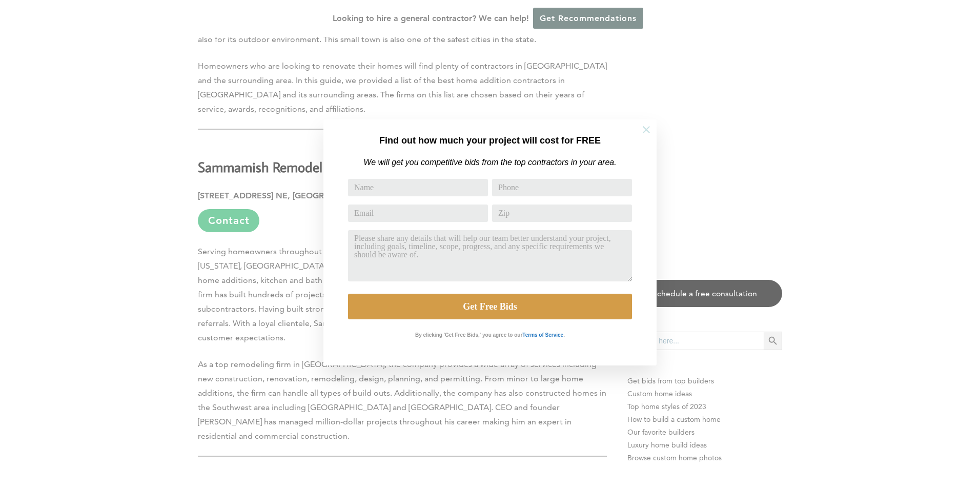 This screenshot has height=489, width=980. What do you see at coordinates (543, 339) in the screenshot?
I see `strong: Terms of Service` at bounding box center [543, 339].